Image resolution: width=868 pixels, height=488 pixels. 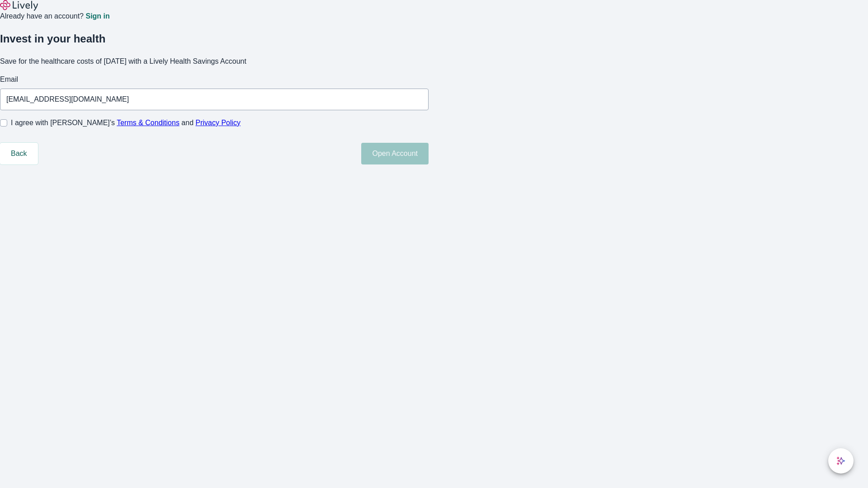 What do you see at coordinates (841, 461) in the screenshot?
I see `button: chat` at bounding box center [841, 461].